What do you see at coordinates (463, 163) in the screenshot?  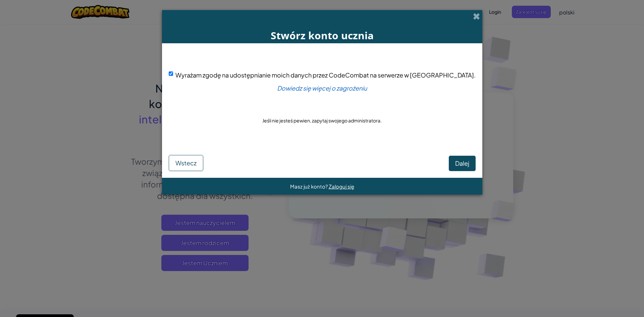 I see `button: Dalej` at bounding box center [463, 163].